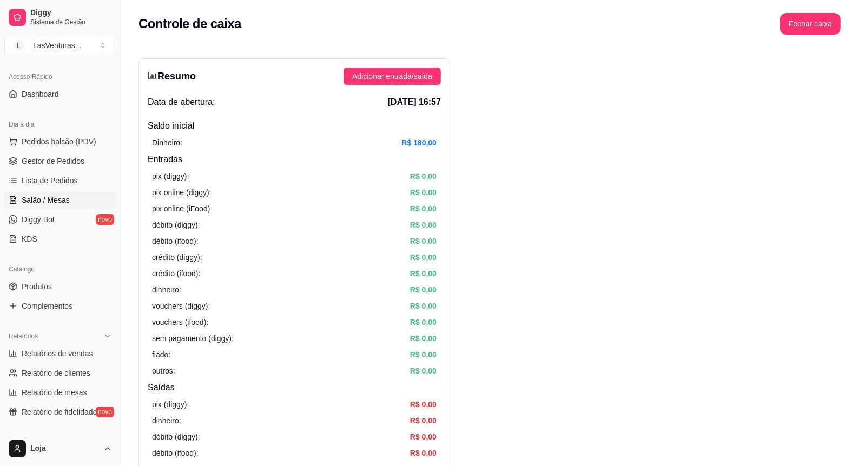 The width and height of the screenshot is (858, 466). What do you see at coordinates (50, 181) in the screenshot?
I see `span: Lista de Pedidos` at bounding box center [50, 181].